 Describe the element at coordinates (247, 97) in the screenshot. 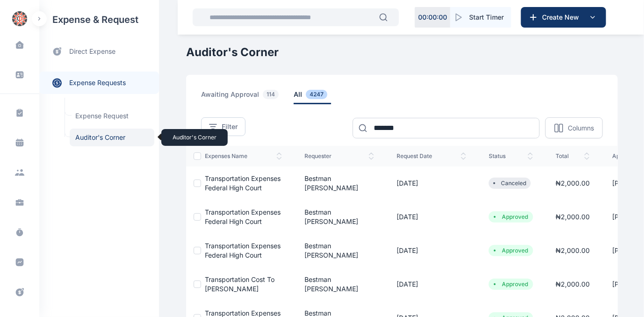

I see `a: awaiting approval114` at that location.